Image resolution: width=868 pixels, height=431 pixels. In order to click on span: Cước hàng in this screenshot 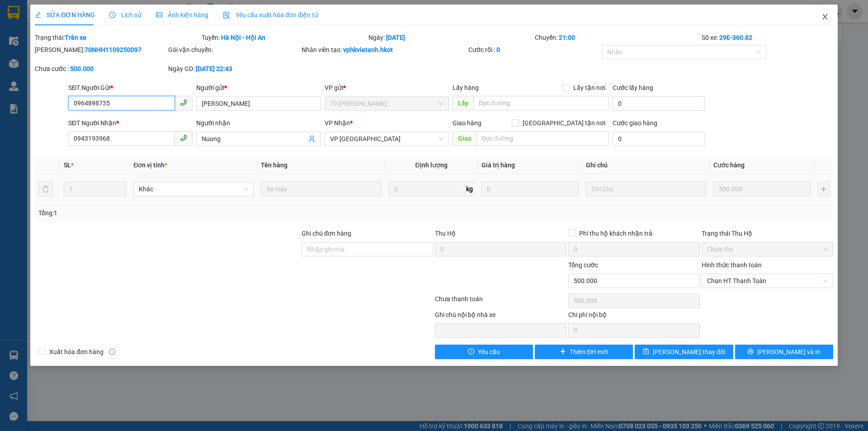, I will do `click(729, 165)`.